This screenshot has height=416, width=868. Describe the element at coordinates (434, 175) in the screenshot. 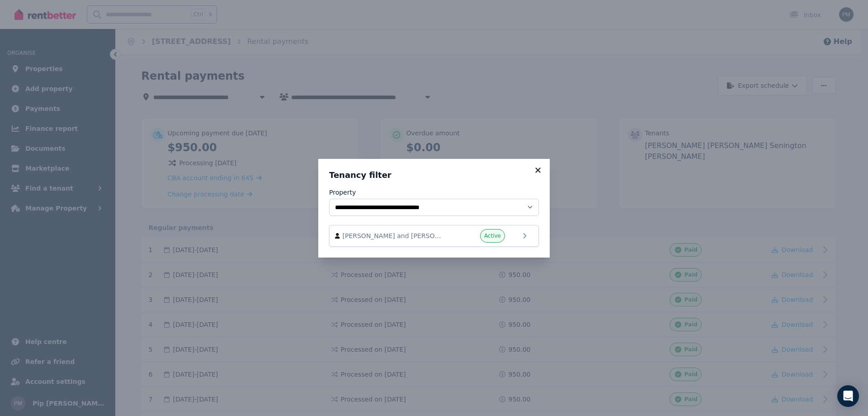

I see `h3: Tenancy filter` at that location.